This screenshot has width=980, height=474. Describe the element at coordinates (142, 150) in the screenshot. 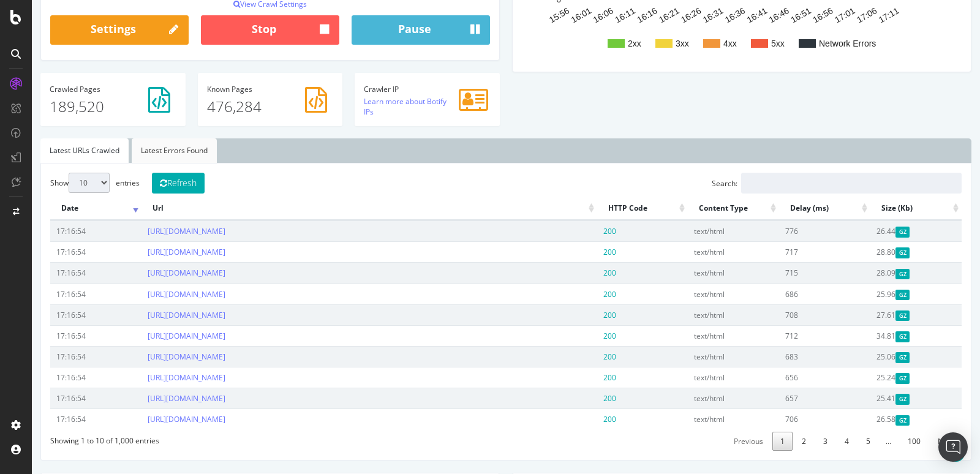

I see `a: Latest Errors Found` at that location.